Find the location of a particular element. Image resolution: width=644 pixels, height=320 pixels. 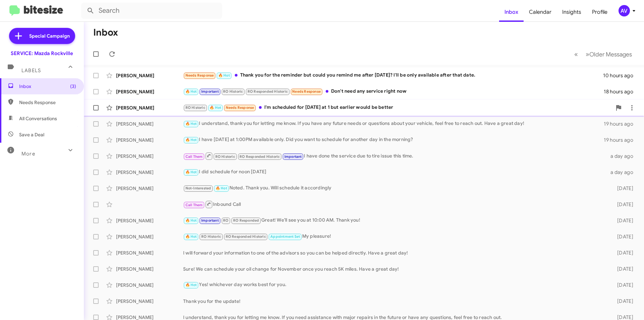

div: Don't need any service right now is located at coordinates (393, 91).